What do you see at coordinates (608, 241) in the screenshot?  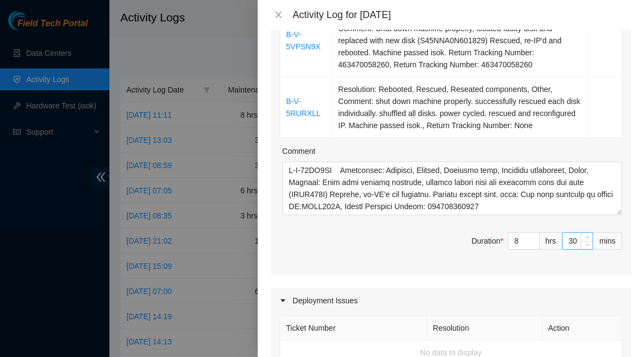 I see `div: mins` at bounding box center [608, 241].